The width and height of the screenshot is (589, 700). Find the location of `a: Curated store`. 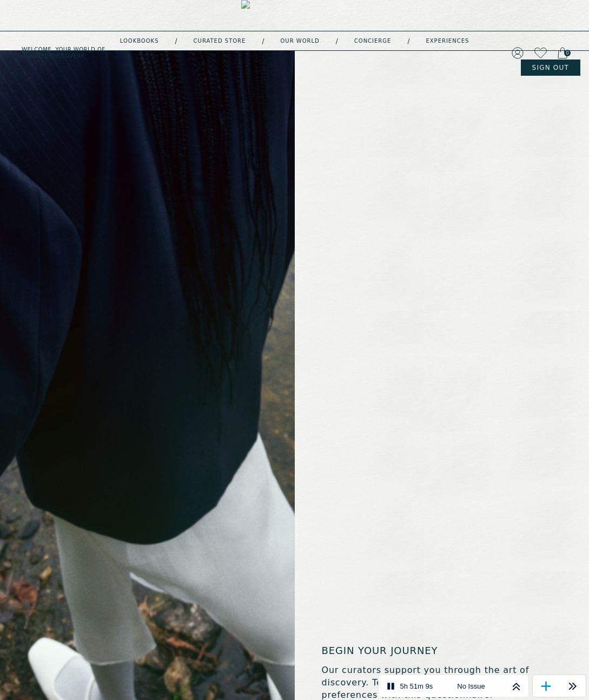

a: Curated store is located at coordinates (219, 41).